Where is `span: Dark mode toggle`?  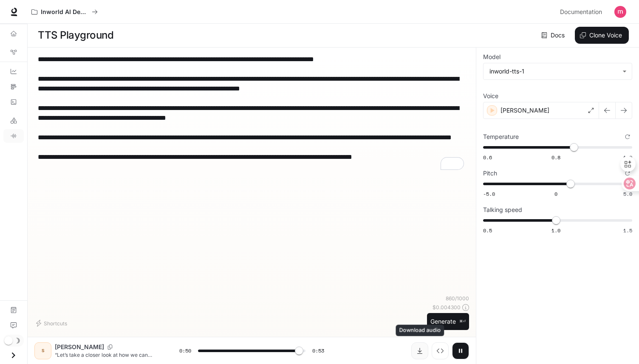
span: Dark mode toggle is located at coordinates (8, 340).